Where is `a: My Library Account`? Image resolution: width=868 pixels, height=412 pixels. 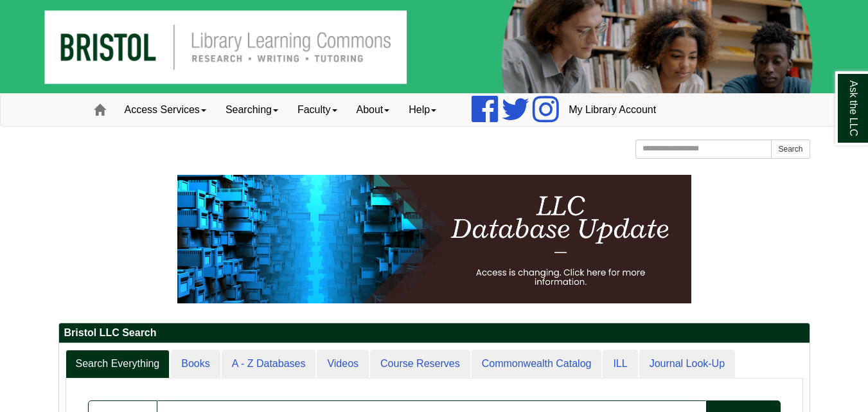 a: My Library Account is located at coordinates (612, 110).